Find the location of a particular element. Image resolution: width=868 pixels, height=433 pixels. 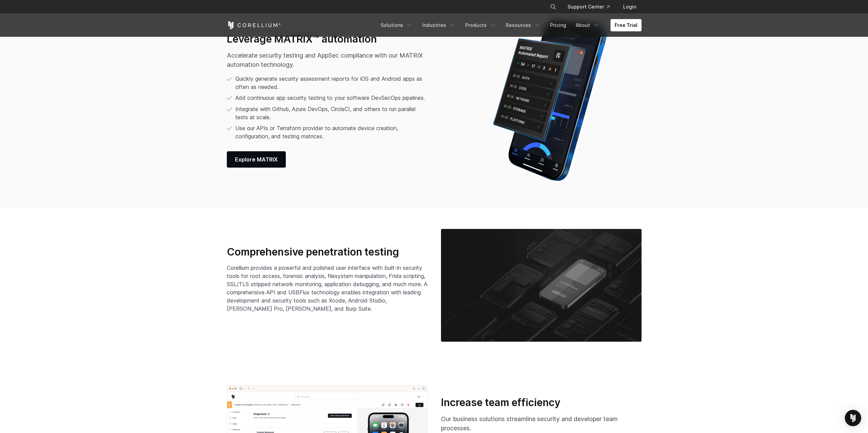

a: Corellium Home is located at coordinates (254, 25).